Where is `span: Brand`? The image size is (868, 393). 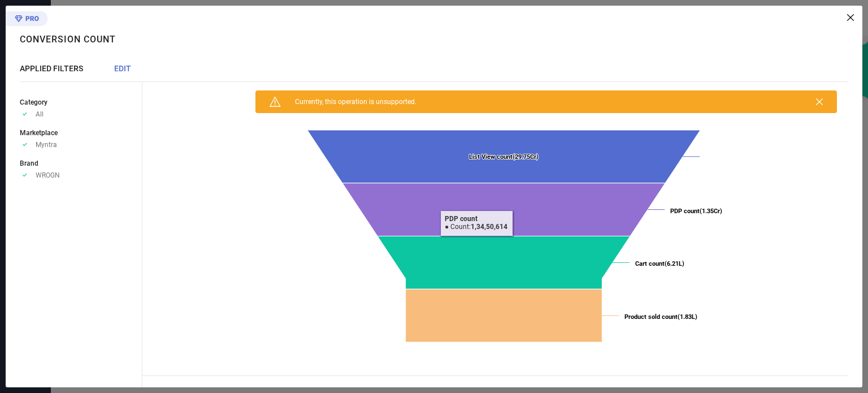 span: Brand is located at coordinates (29, 164).